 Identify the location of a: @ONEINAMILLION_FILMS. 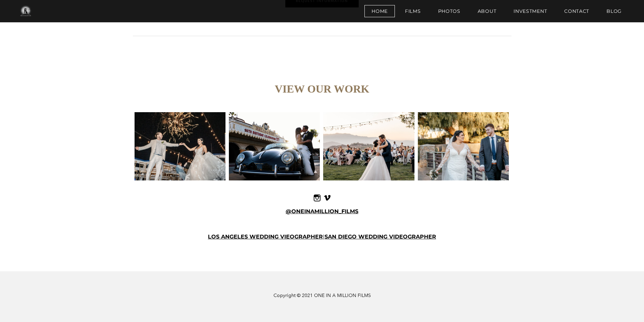
(322, 211).